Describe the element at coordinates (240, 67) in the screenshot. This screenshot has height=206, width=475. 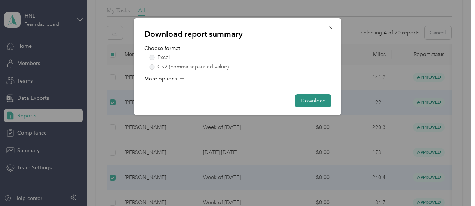
I see `label: CSV (comma separated value)` at that location.